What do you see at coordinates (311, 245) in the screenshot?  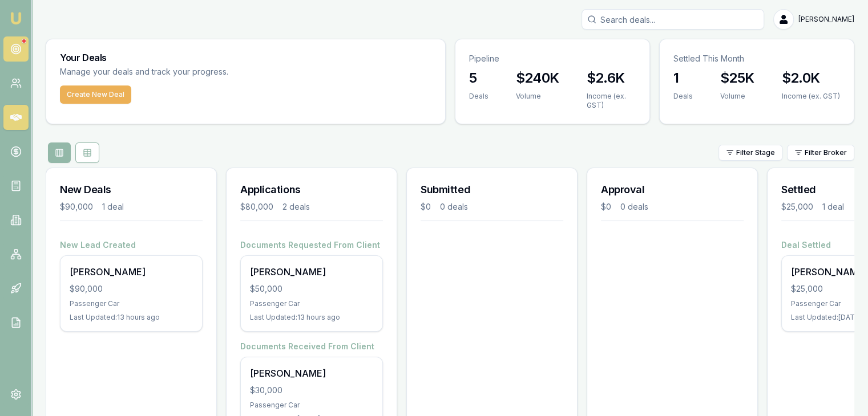 I see `h4: Documents Requested From Client` at bounding box center [311, 245].